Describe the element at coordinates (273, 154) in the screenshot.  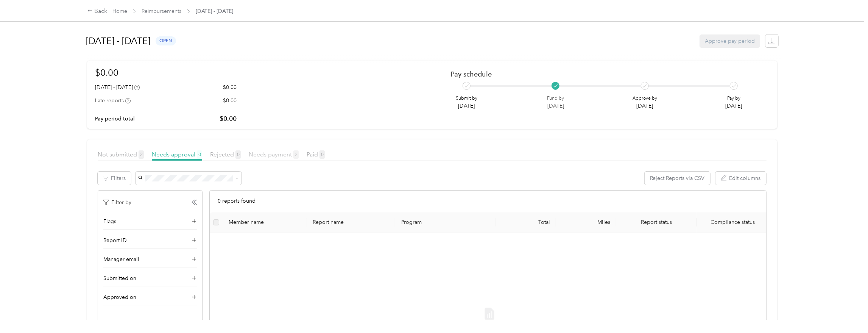
I see `span: Needs payment` at that location.